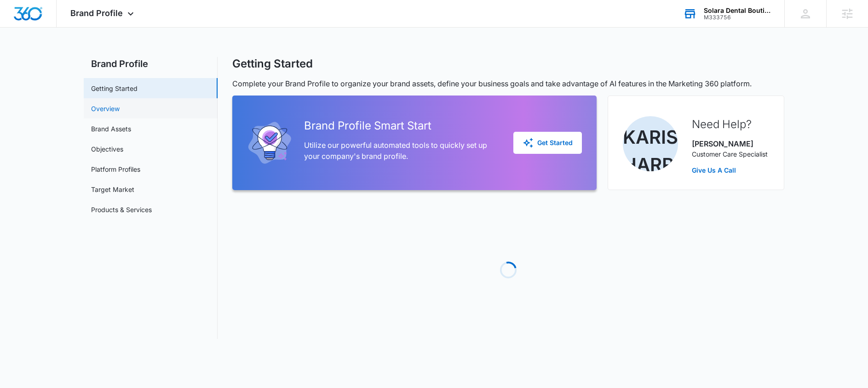 The width and height of the screenshot is (868, 388). Describe the element at coordinates (729, 154) in the screenshot. I see `p: Customer Care Specialist` at that location.